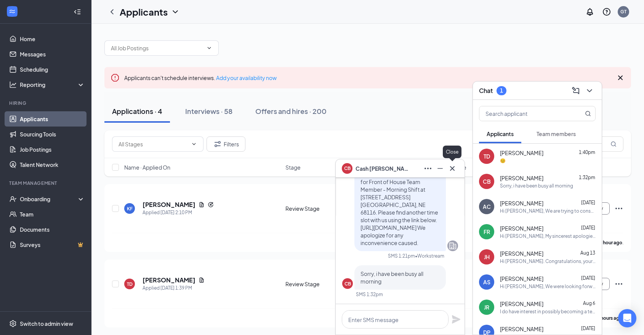  What do you see at coordinates (52, 69) in the screenshot?
I see `a: Scheduling` at bounding box center [52, 69].